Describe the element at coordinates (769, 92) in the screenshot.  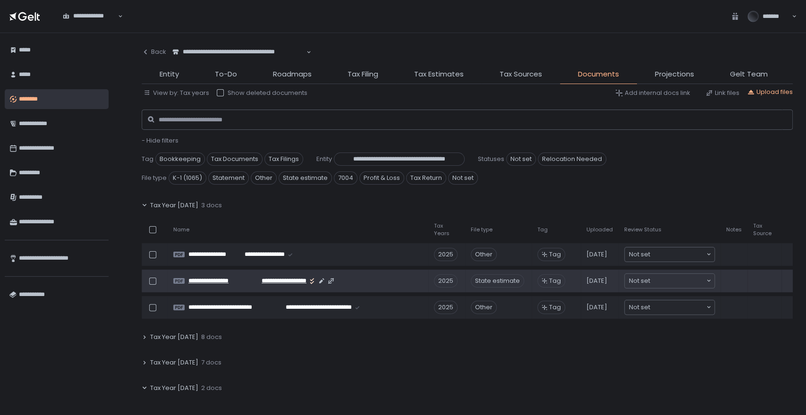
I see `div: Upload files` at that location.